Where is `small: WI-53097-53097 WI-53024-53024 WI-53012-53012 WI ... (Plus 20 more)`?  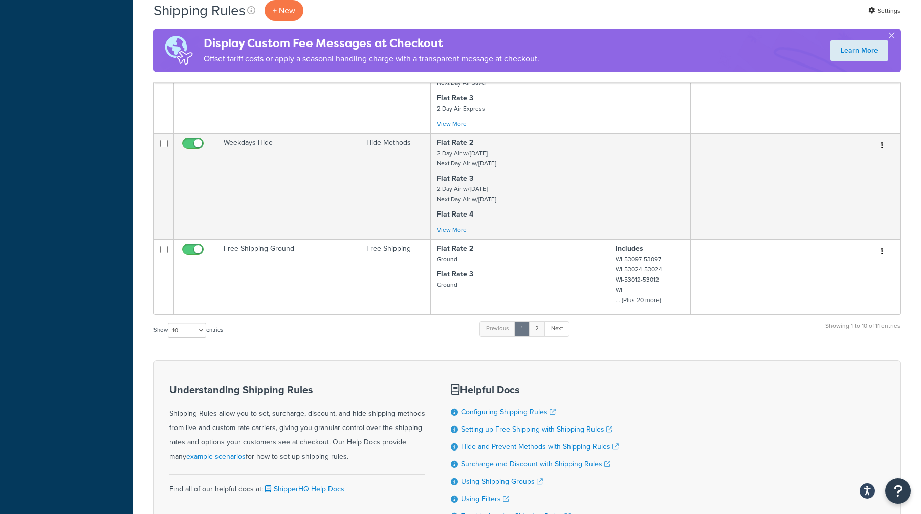
small: WI-53097-53097 WI-53024-53024 WI-53012-53012 WI ... (Plus 20 more) is located at coordinates (639, 279).